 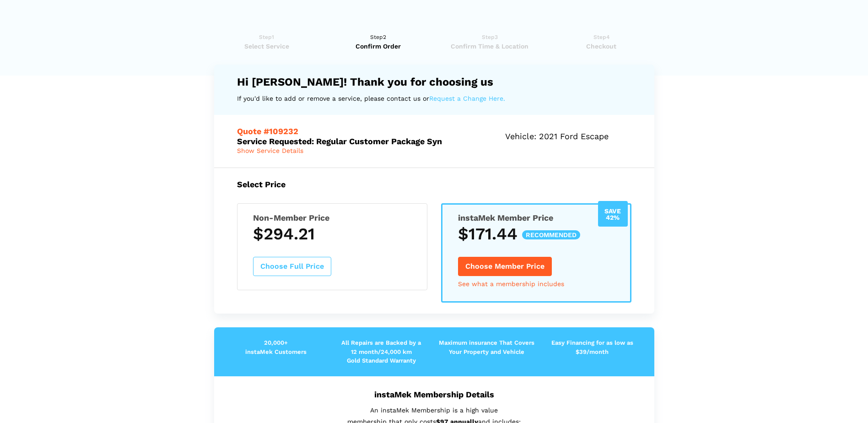 I want to click on h3: $171.44, so click(x=536, y=234).